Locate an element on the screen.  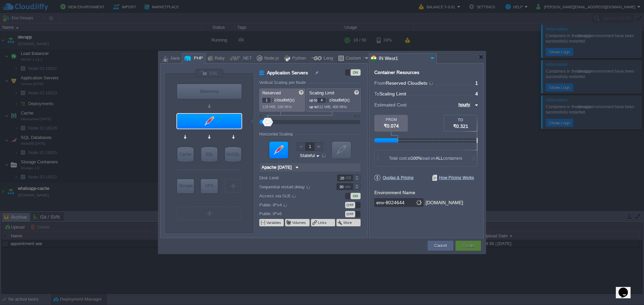
span: Quotas & Pricing is located at coordinates (394, 178).